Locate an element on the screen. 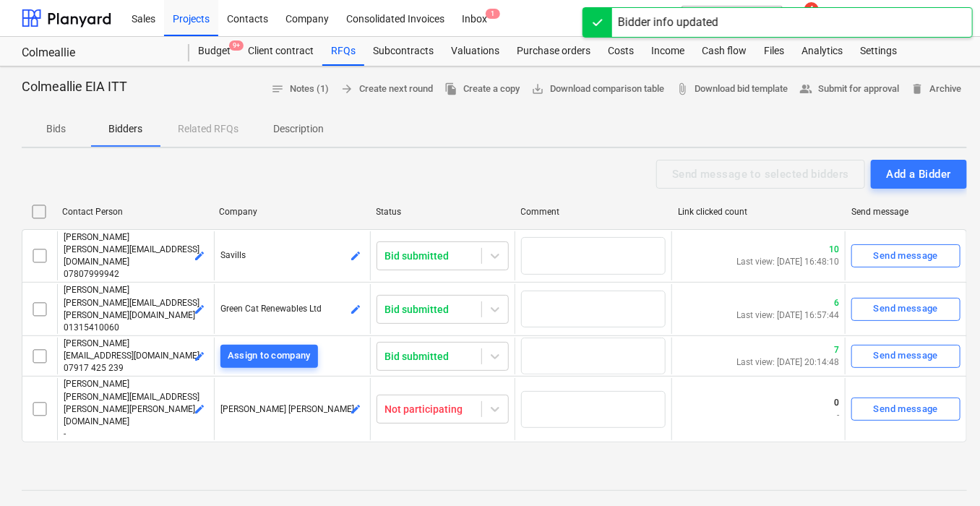 The width and height of the screenshot is (980, 506). span: Download comparison table is located at coordinates (598, 89).